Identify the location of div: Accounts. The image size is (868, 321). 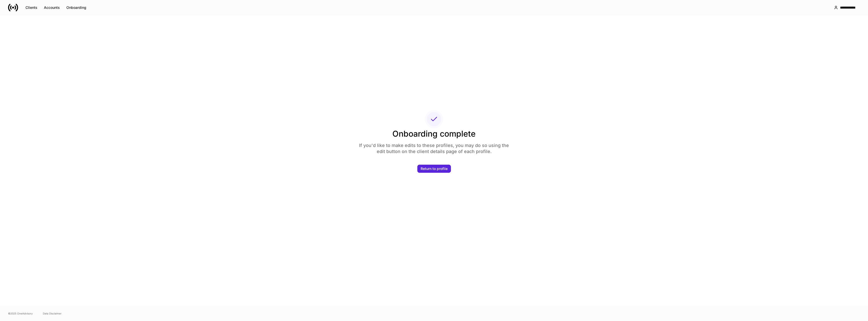
(51, 8).